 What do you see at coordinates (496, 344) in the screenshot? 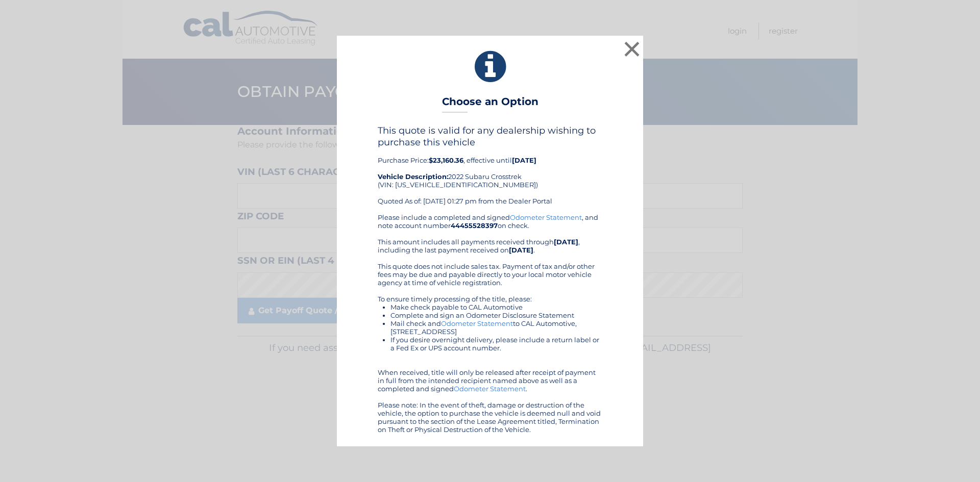
I see `li: If you desire overnight delivery, please include a return label or a Fed Ex or UPS account number.` at bounding box center [496, 344].